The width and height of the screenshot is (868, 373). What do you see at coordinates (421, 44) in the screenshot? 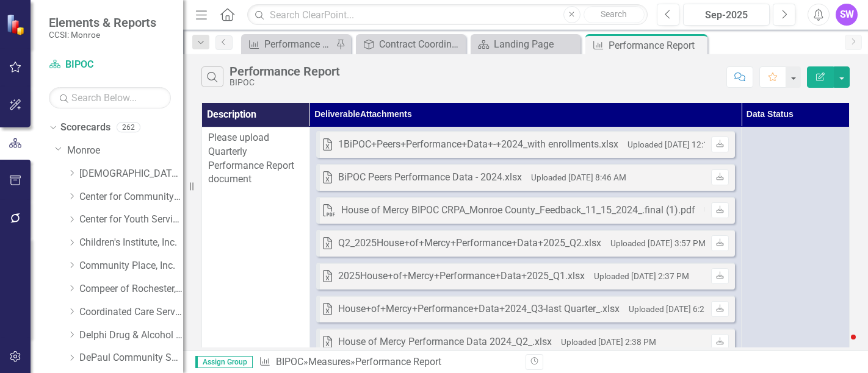
I see `div: Contract Coordinator Review` at bounding box center [421, 44].